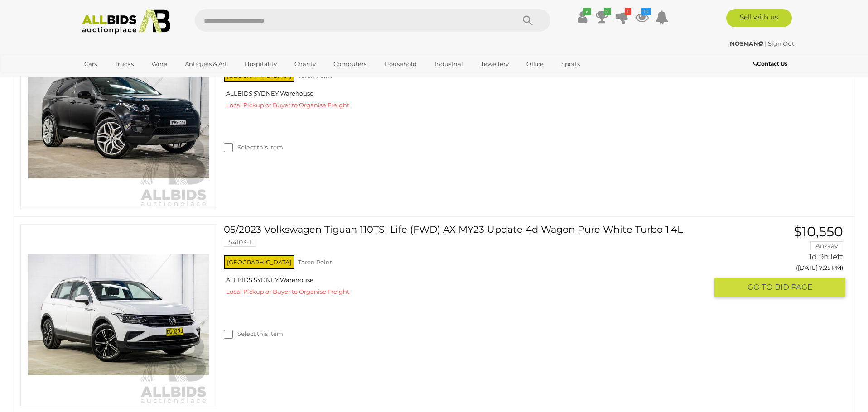 The height and width of the screenshot is (412, 868). I want to click on a: Contact Us, so click(771, 64).